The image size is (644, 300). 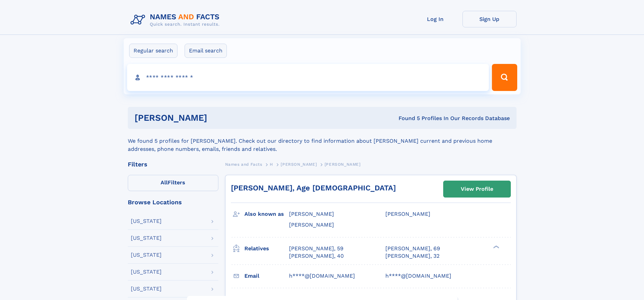 What do you see at coordinates (176, 20) in the screenshot?
I see `img: Logo Names and Facts` at bounding box center [176, 20].